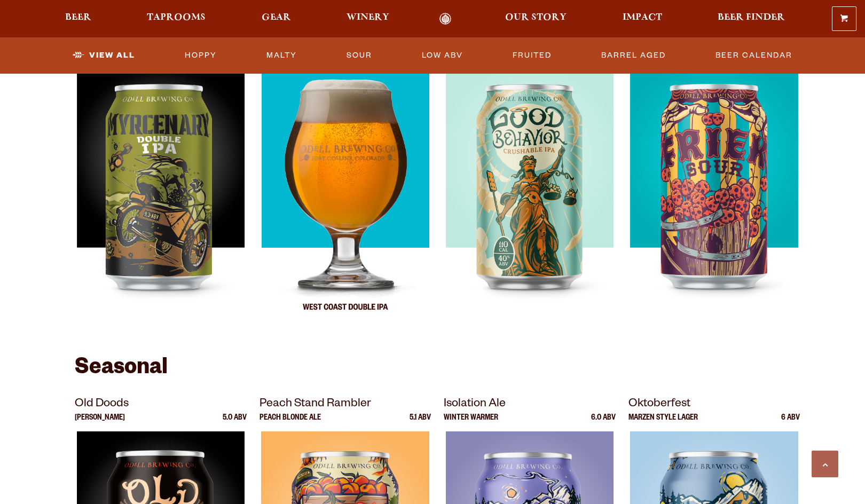 This screenshot has height=504, width=865. What do you see at coordinates (276, 18) in the screenshot?
I see `span: Gear` at bounding box center [276, 18].